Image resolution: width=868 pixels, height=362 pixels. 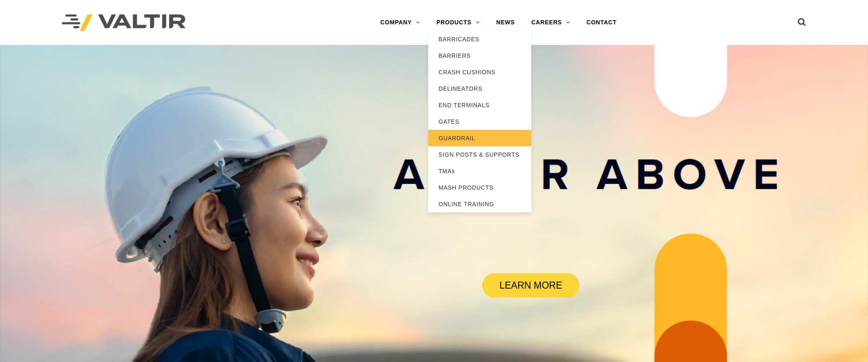 I want to click on a: BARRIERS, so click(x=480, y=56).